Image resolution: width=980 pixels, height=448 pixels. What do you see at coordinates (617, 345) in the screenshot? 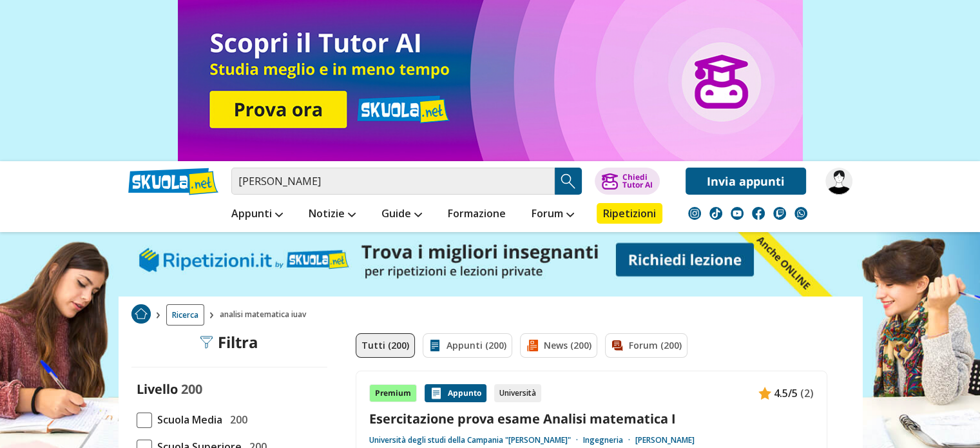
I see `img: Forum filtro contenuto` at bounding box center [617, 345].